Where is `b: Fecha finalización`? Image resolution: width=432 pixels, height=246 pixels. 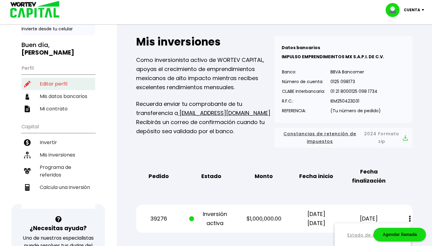 b: Fecha finalización is located at coordinates (369, 176).